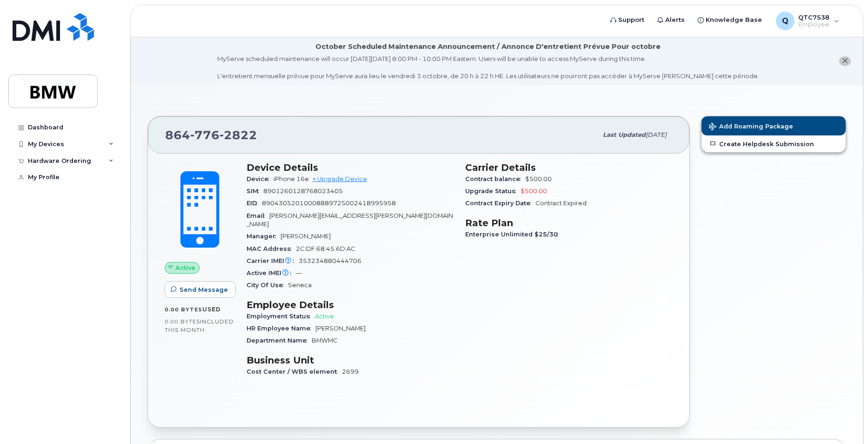 The image size is (868, 444). Describe the element at coordinates (514, 234) in the screenshot. I see `span: Enterprise Unlimited $25/30` at that location.